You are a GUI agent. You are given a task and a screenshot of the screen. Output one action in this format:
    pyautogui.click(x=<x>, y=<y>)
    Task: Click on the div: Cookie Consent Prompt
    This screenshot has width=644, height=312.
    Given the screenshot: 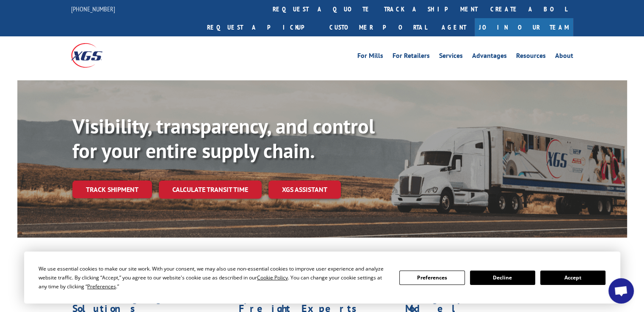 What is the action you would take?
    pyautogui.click(x=322, y=277)
    